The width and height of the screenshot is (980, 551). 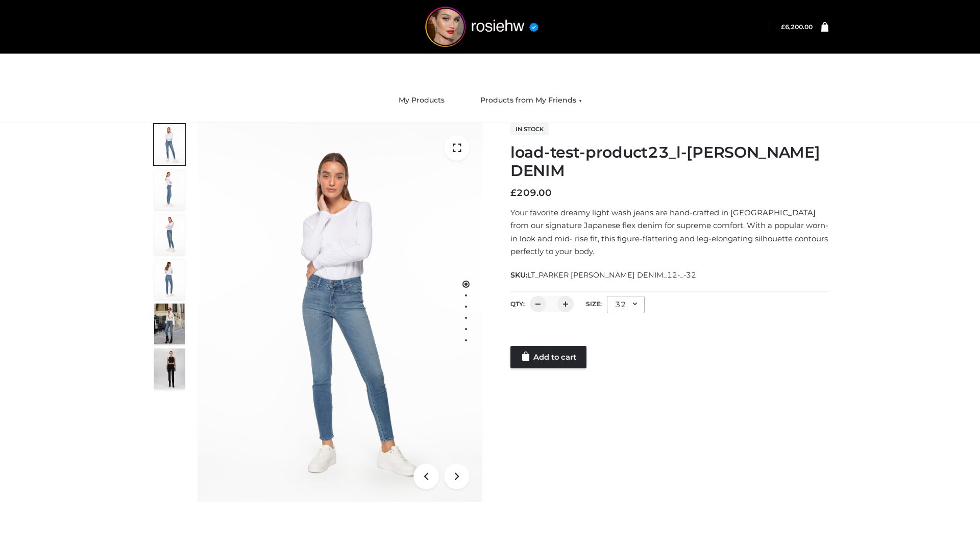 I want to click on img: Bowery-Skinny_Cove-1.jpg, so click(x=170, y=324).